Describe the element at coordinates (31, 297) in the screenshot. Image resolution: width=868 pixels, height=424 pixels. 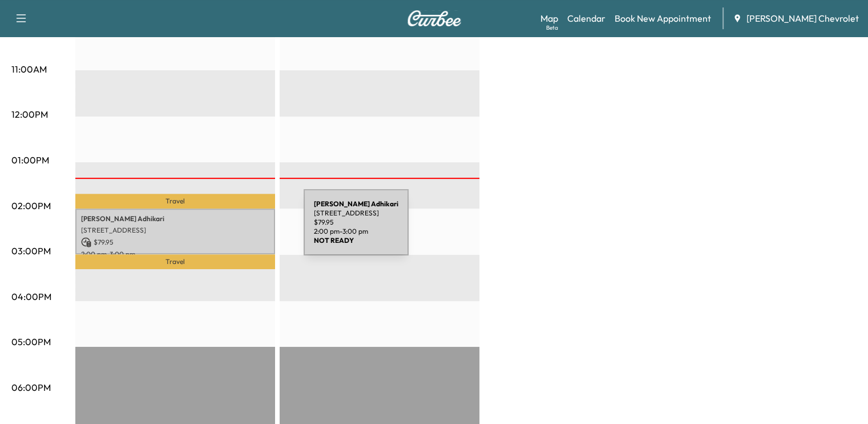
I see `p: 04:00PM` at that location.